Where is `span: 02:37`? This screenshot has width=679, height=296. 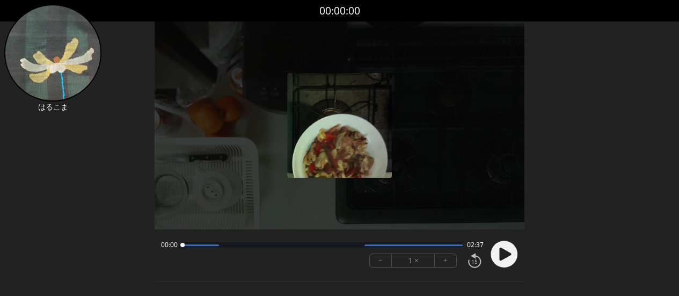
span: 02:37 is located at coordinates (475, 245).